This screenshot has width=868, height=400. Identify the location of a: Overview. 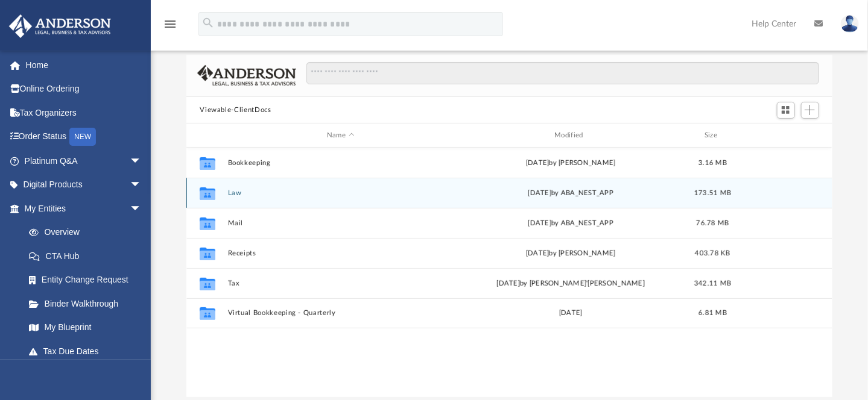
(88, 233).